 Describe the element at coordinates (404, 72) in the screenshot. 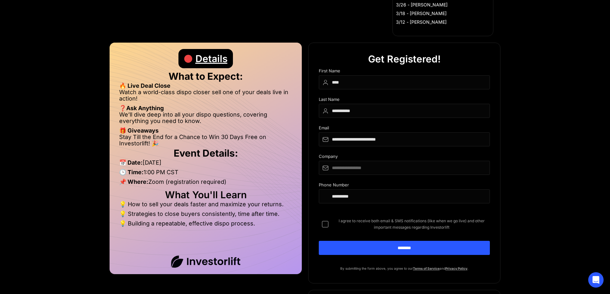

I see `div: First Name` at that location.